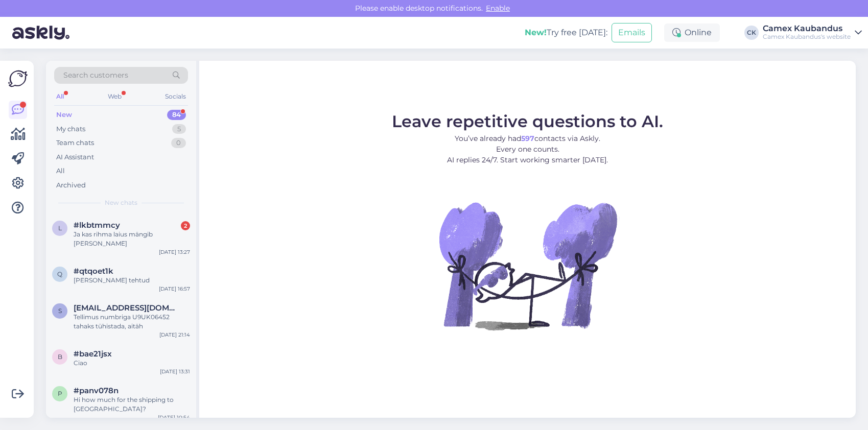 Image resolution: width=868 pixels, height=430 pixels. Describe the element at coordinates (812, 33) in the screenshot. I see `a: Camex KaubandusCamex Kaubandus's website` at that location.